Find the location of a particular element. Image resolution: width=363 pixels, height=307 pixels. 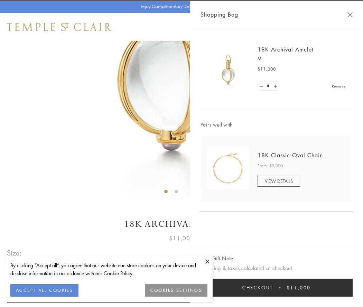

div: By clicking “Accept all”, you agree that our website can store cookies on your device and disclos... is located at coordinates (109, 270).